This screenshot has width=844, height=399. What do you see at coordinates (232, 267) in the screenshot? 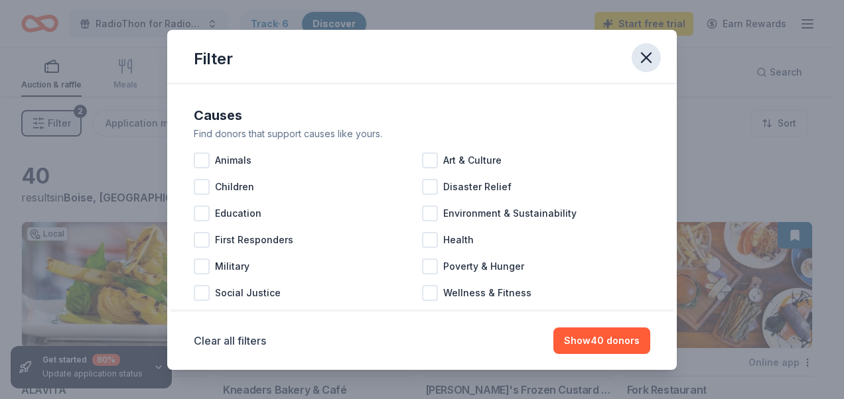
I see `span: Military` at bounding box center [232, 267].